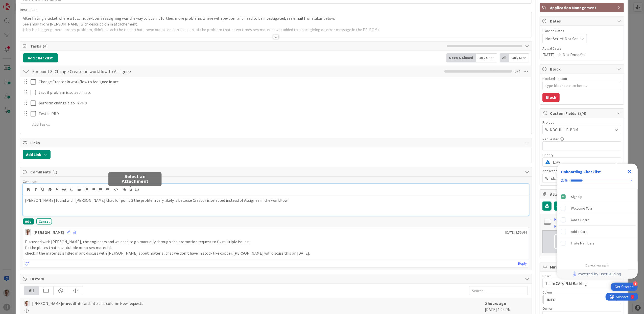  What do you see at coordinates (283, 81) in the screenshot?
I see `p: Change Creator in workflow to Assignee in acc` at bounding box center [283, 81].